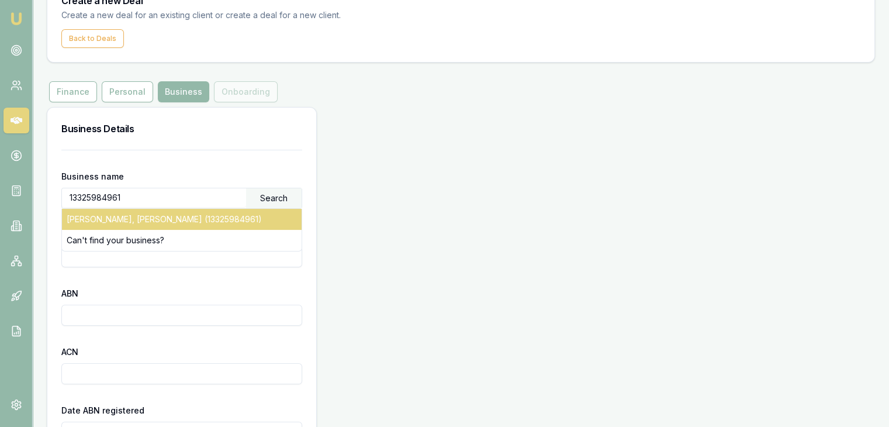 The width and height of the screenshot is (889, 427). Describe the element at coordinates (154, 198) in the screenshot. I see `input: Enter business name` at that location.